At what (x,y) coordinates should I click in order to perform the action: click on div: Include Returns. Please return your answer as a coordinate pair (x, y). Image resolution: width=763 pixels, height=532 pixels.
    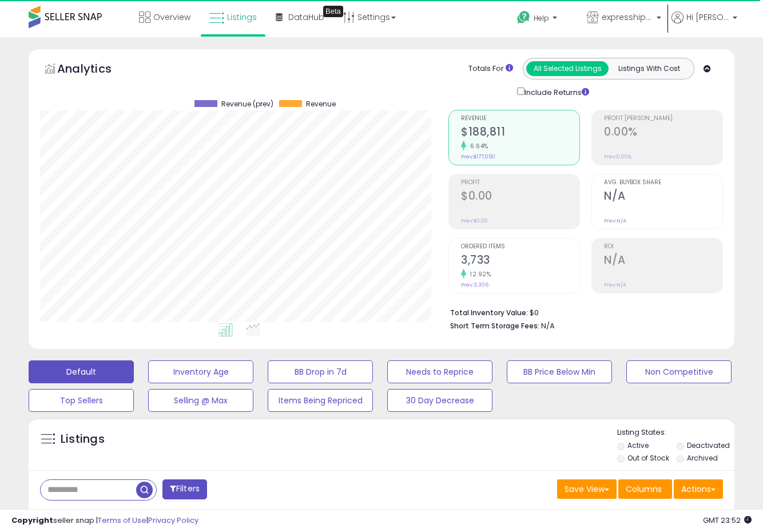
    Looking at the image, I should click on (555, 91).